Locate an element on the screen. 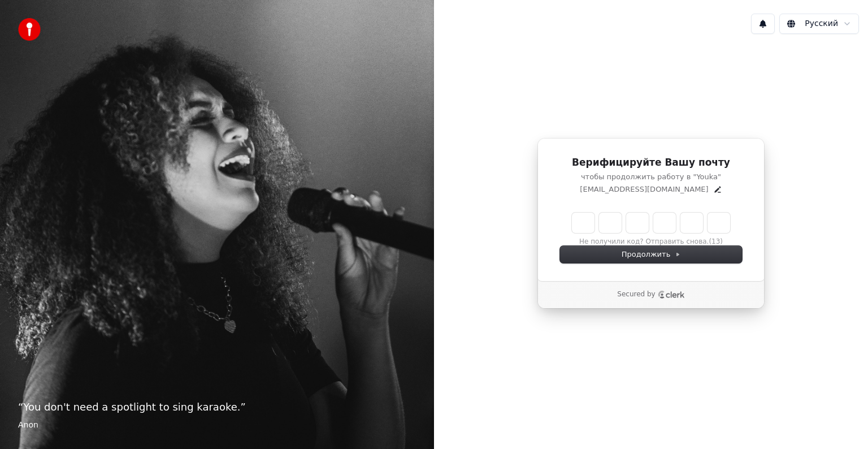 This screenshot has height=449, width=868. span: Продолжить is located at coordinates (651, 255).